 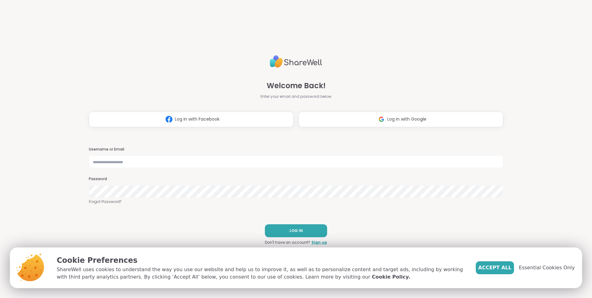 What do you see at coordinates (296, 61) in the screenshot?
I see `img: ShareWell Logo` at bounding box center [296, 61].